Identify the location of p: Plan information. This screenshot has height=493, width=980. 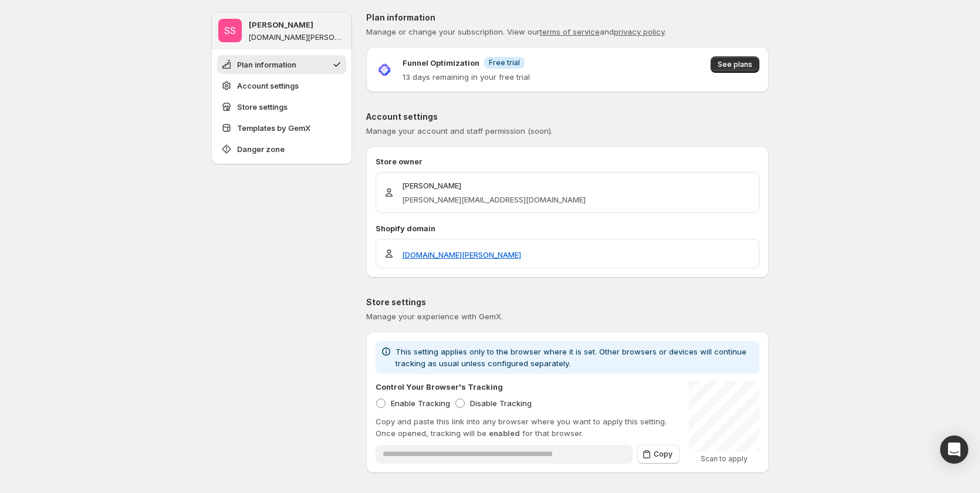
(568, 17).